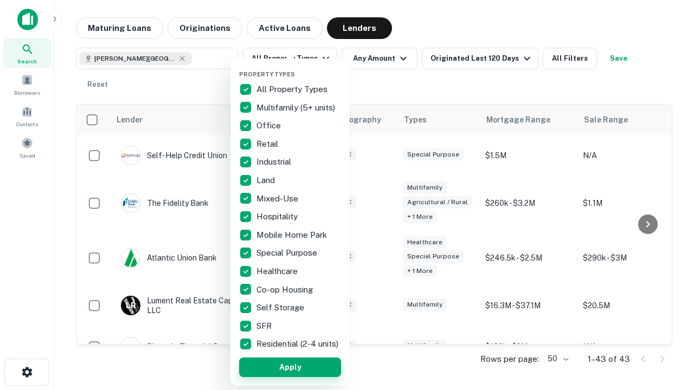  I want to click on p: Self Storage, so click(281, 308).